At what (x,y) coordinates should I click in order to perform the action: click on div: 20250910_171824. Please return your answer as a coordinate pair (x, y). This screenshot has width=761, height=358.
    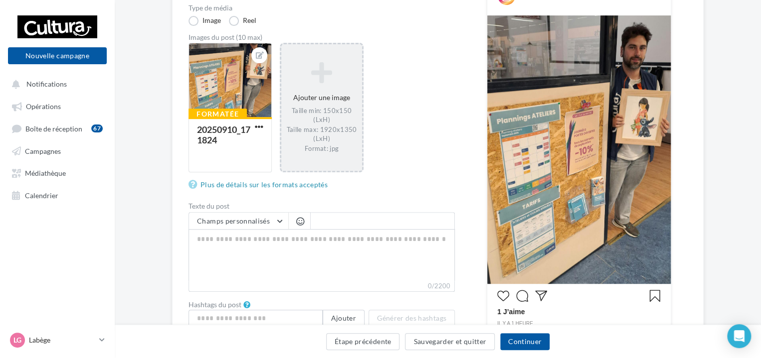
    Looking at the image, I should click on (223, 135).